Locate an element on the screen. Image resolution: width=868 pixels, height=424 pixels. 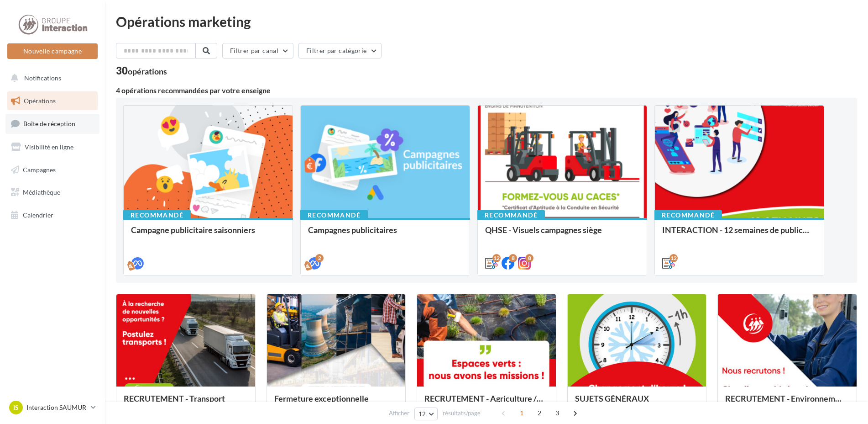
span: 12 is located at coordinates (422, 413).